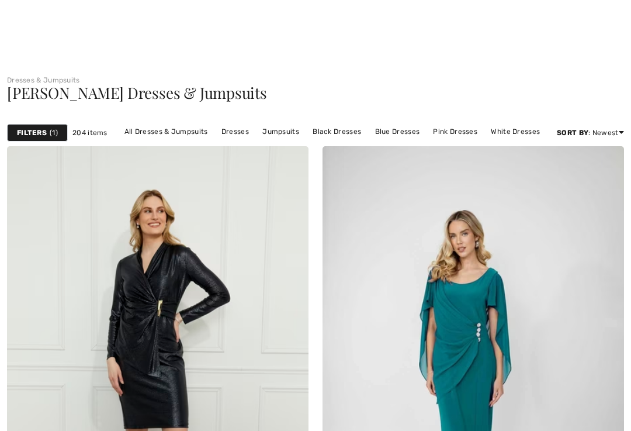 The image size is (631, 431). I want to click on span: 204 items, so click(90, 133).